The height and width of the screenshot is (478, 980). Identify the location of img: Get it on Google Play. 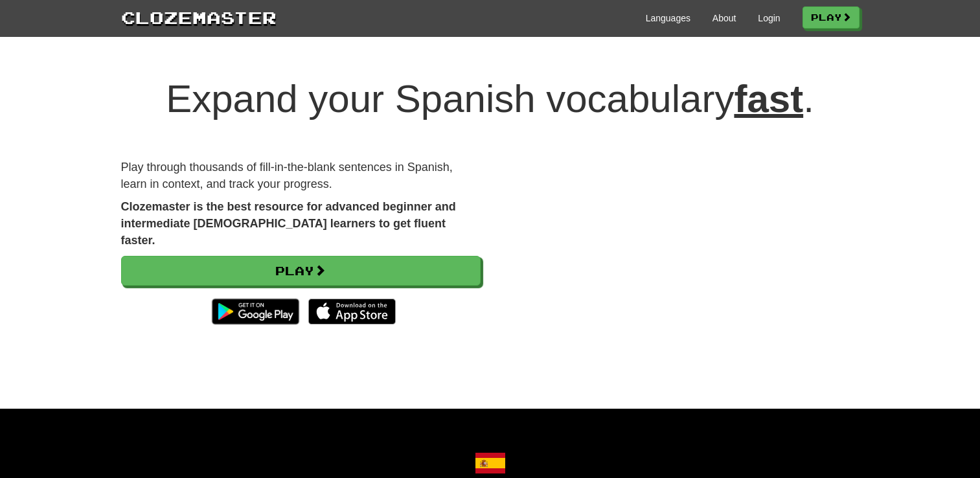
(255, 312).